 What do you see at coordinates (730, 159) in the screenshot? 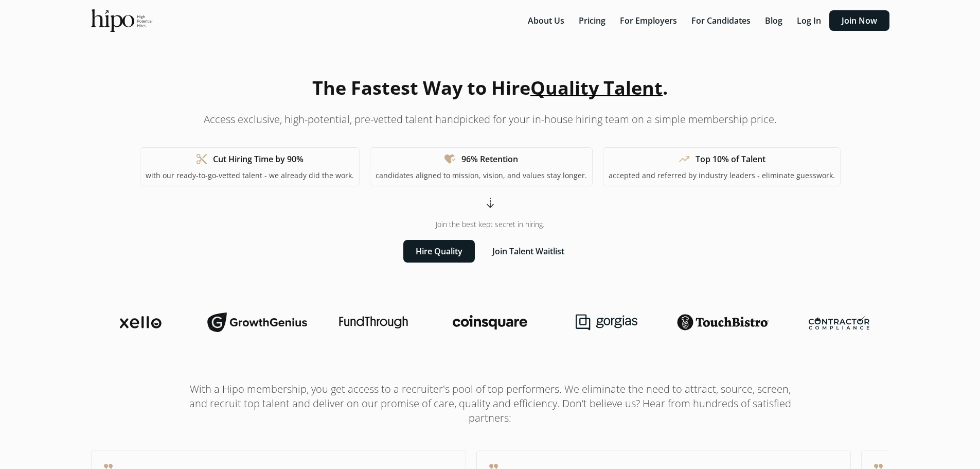
I see `h1: Top 10% of Talent` at bounding box center [730, 159].